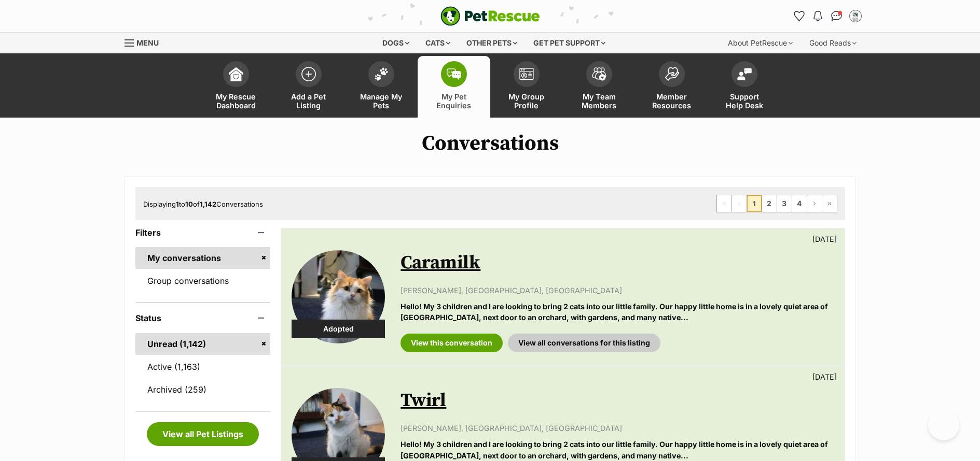  Describe the element at coordinates (599, 74) in the screenshot. I see `img: team-members-icon-5396bd8760b3fe7c0b43da4ab00e1e3bb1a5d9ba89233759b79545d2d3fc5d0d.svg` at that location.